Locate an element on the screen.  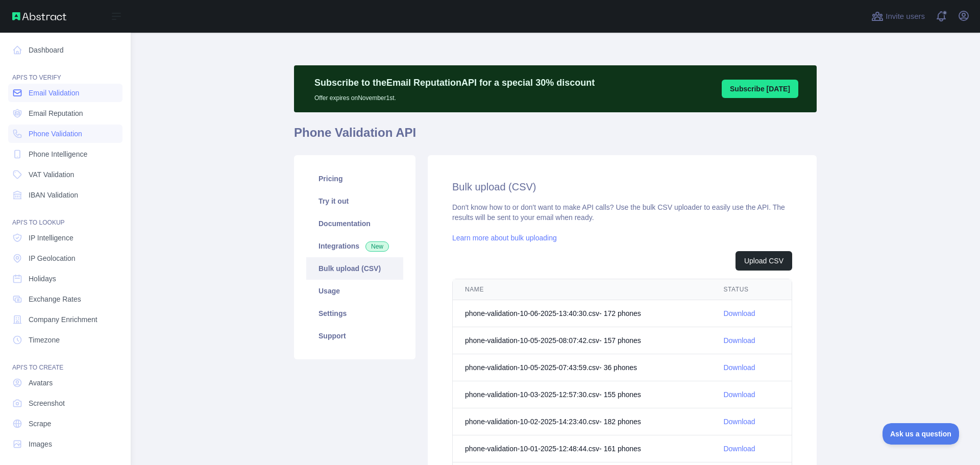
span: Avatars is located at coordinates (40, 383).